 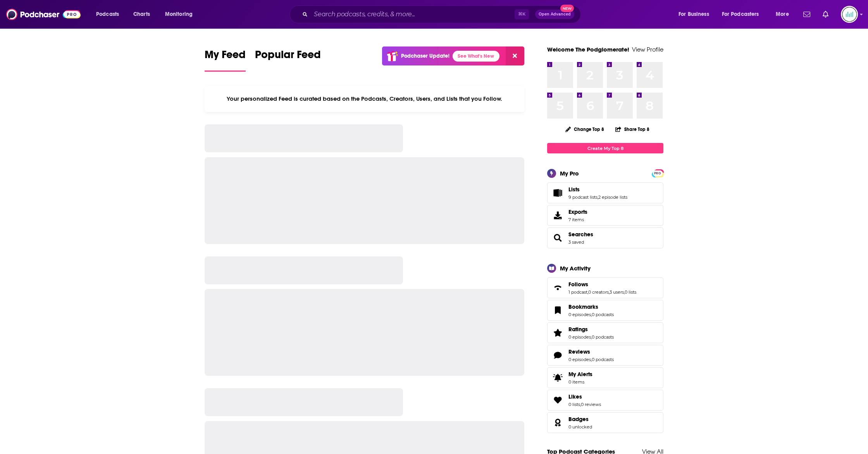 I want to click on a: Create My Top 8, so click(x=605, y=148).